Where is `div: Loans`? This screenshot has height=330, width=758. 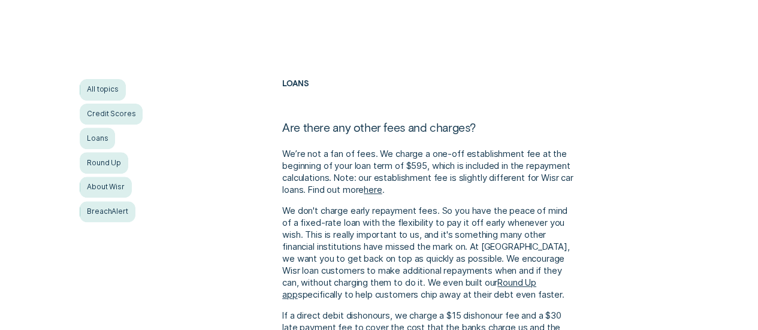 div: Loans is located at coordinates (97, 138).